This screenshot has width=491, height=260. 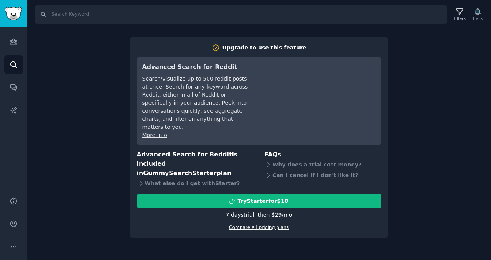 I want to click on div: Upgrade to use this feature, so click(x=264, y=48).